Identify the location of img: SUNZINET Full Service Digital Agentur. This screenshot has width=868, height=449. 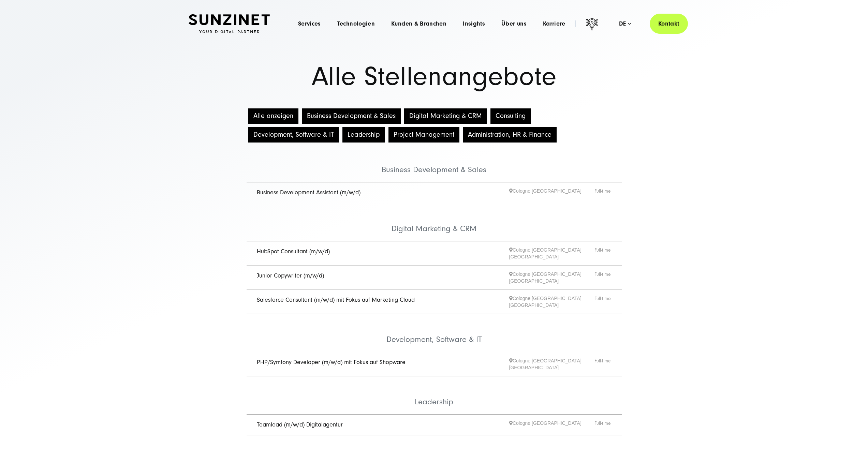
(230, 24).